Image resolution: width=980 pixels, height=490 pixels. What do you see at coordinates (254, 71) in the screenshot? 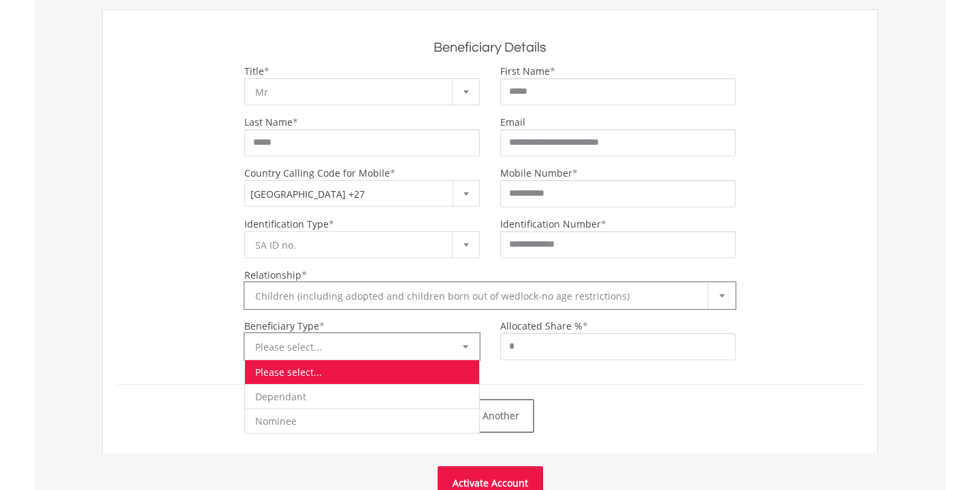
I see `label: Title` at bounding box center [254, 71].